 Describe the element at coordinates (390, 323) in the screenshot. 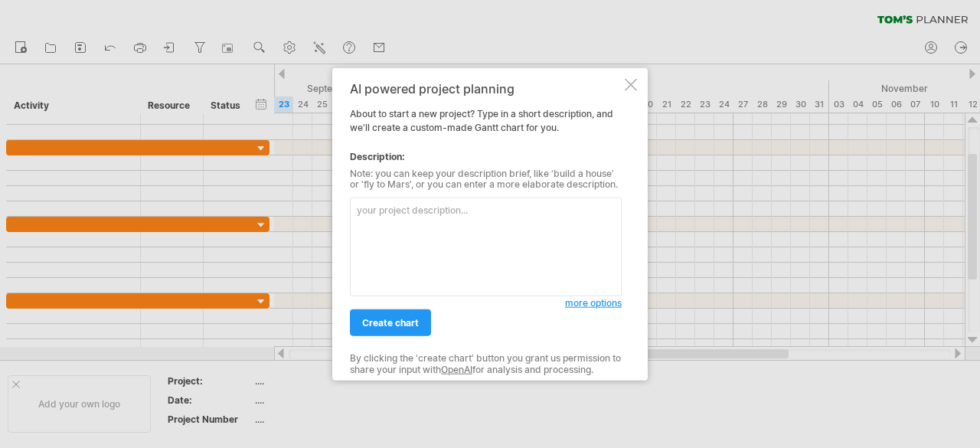

I see `span: create chart` at that location.